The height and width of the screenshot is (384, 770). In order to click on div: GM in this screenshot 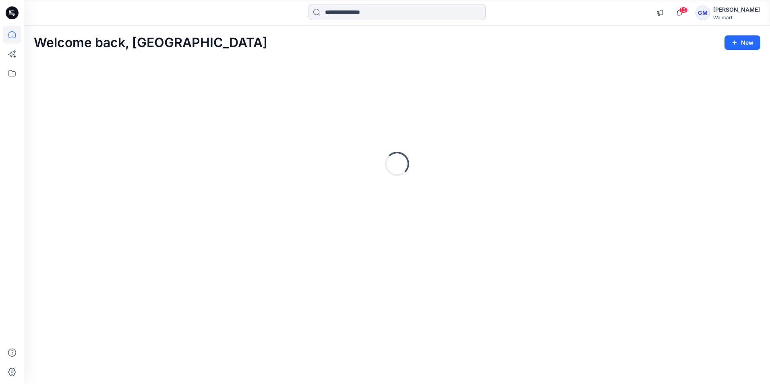, I will do `click(702, 13)`.